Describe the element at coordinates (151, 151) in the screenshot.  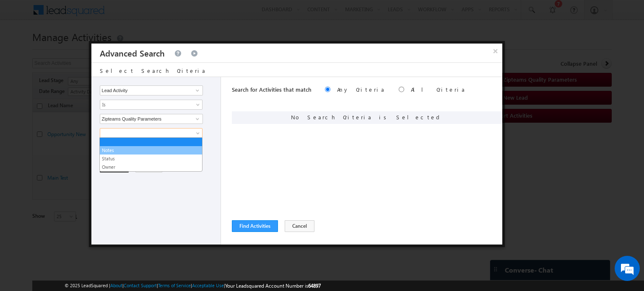
I see `a: Notes` at that location.